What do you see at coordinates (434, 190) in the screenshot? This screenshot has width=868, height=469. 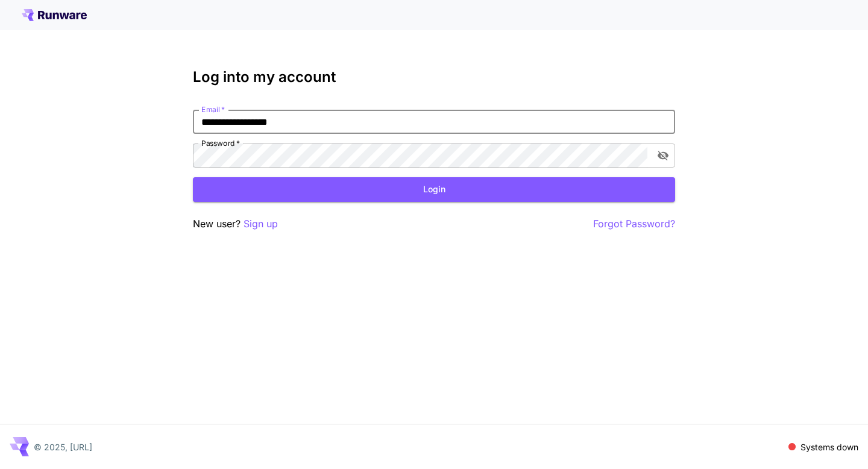 I see `button: Login` at bounding box center [434, 190].